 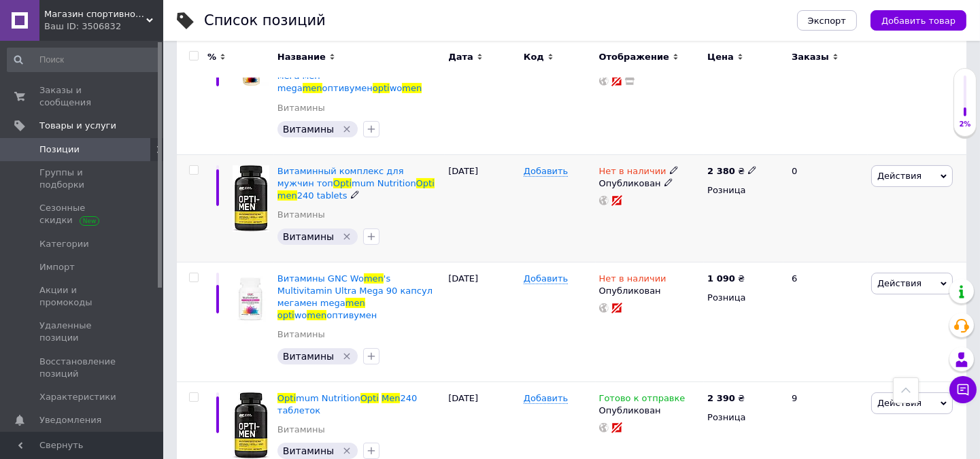 I want to click on div: 2%, so click(x=965, y=124).